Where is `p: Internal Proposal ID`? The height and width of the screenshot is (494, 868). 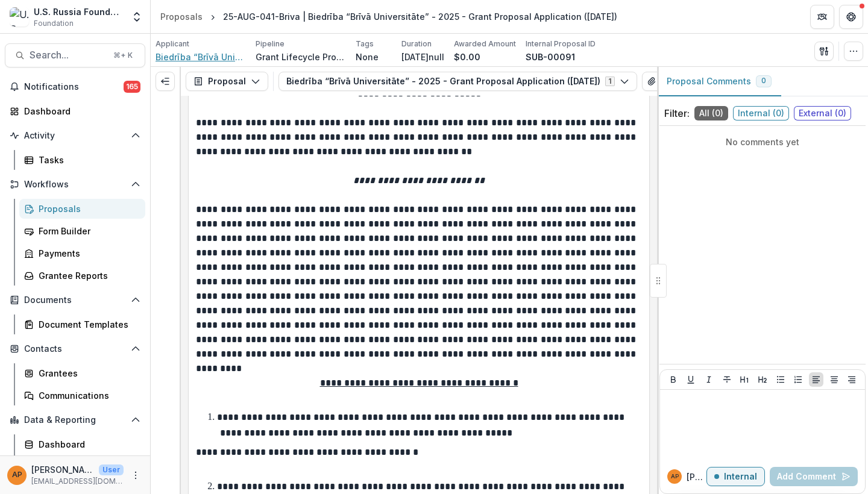
p: Internal Proposal ID is located at coordinates (561, 44).